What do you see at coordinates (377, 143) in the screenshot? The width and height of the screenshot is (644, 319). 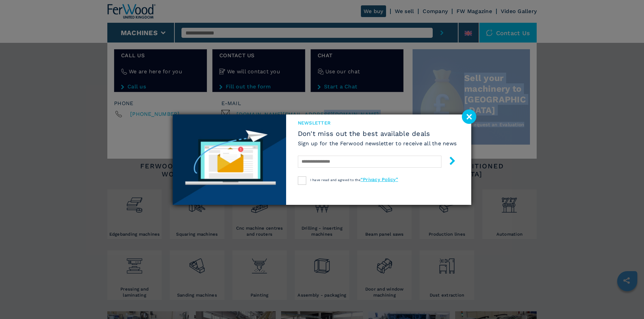 I see `h6: Sign up for the Ferwood newsletter to receive all the news` at bounding box center [377, 143].